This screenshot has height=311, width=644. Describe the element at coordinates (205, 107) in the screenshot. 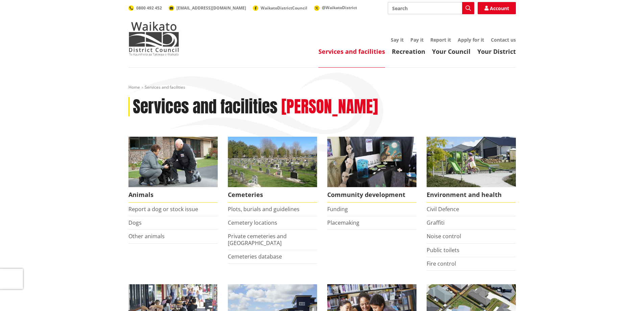

I see `h1: Services and facilities` at that location.